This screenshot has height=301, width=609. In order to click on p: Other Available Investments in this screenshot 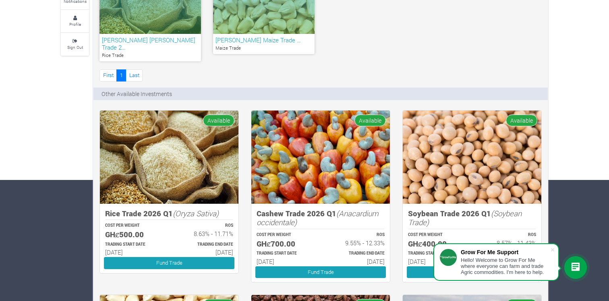, I will do `click(137, 93)`.